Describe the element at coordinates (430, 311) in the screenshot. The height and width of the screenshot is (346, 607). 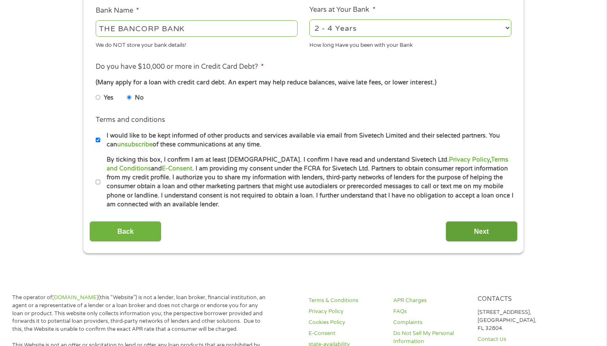
I see `a: FAQs` at that location.